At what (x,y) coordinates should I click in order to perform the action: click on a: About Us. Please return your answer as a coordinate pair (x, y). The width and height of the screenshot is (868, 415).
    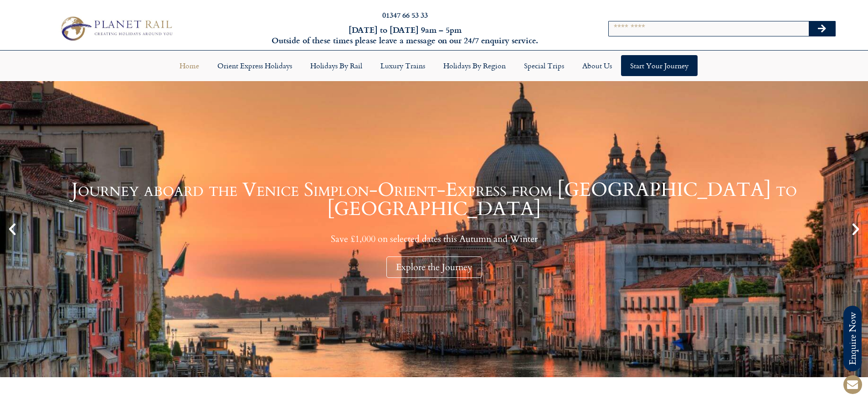
    Looking at the image, I should click on (597, 65).